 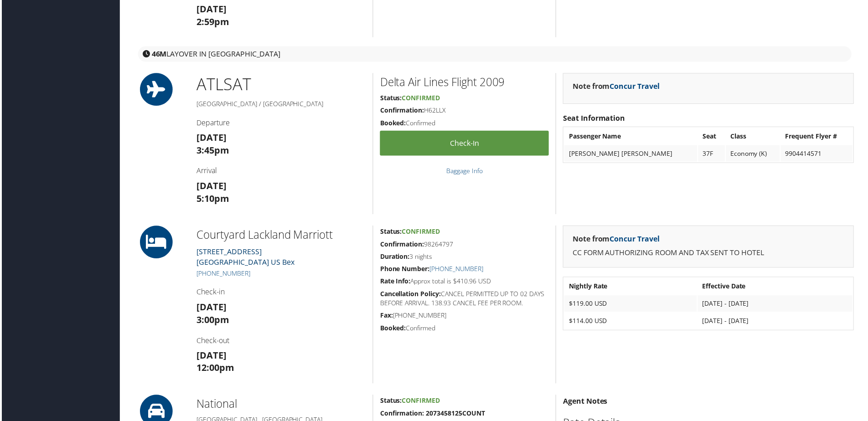 What do you see at coordinates (465, 283) in the screenshot?
I see `h5: Approx total is $410.96 USD` at bounding box center [465, 283].